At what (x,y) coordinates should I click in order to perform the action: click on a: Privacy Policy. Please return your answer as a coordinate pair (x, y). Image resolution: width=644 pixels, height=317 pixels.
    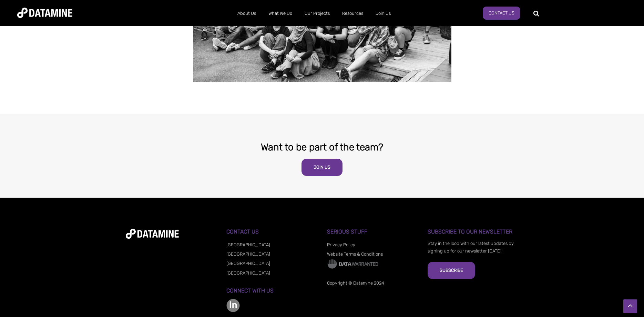
    Looking at the image, I should click on (341, 244).